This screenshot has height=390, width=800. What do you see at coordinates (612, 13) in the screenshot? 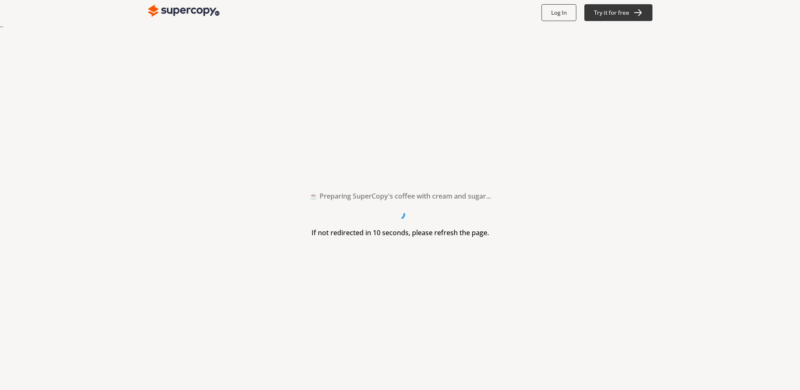
I see `b: Try it for free` at bounding box center [612, 13].